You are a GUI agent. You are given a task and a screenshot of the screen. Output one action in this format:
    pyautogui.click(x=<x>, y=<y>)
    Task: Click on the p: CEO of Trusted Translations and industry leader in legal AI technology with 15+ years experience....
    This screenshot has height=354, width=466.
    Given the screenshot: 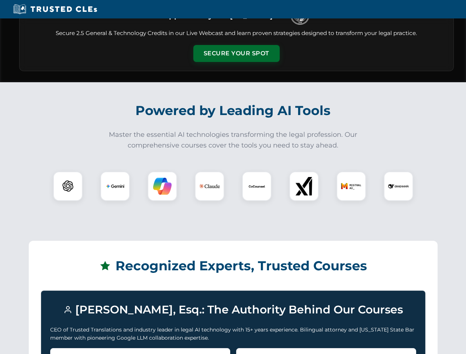 What is the action you would take?
    pyautogui.click(x=233, y=334)
    